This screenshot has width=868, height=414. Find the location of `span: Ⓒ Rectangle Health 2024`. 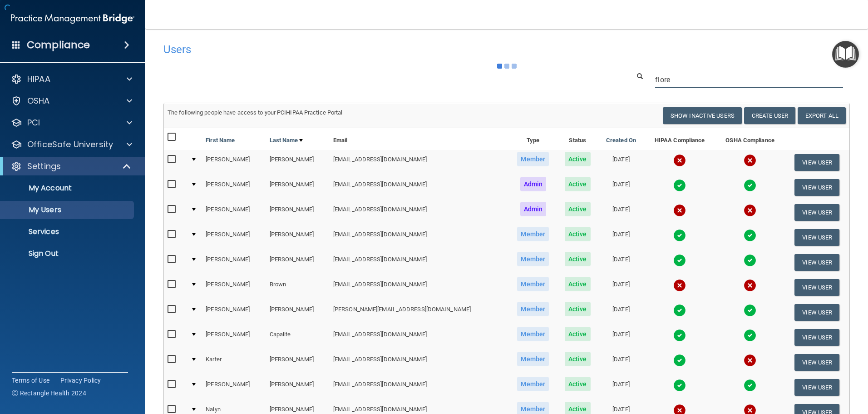

span: Ⓒ Rectangle Health 2024 is located at coordinates (49, 393).